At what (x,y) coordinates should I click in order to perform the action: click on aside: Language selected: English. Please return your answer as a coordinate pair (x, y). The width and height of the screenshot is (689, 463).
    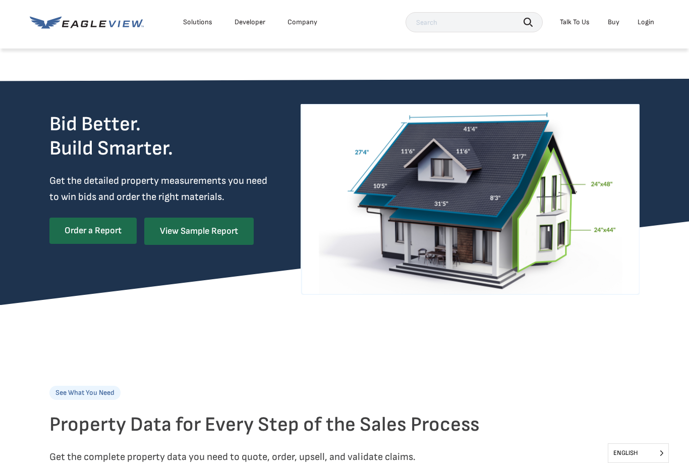
    Looking at the image, I should click on (639, 453).